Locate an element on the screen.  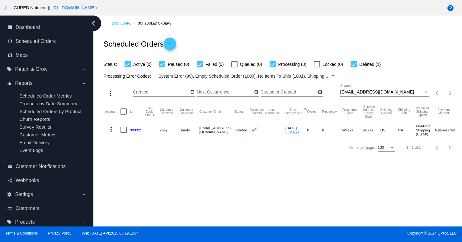
mat-cell: 92606 is located at coordinates (371, 130).